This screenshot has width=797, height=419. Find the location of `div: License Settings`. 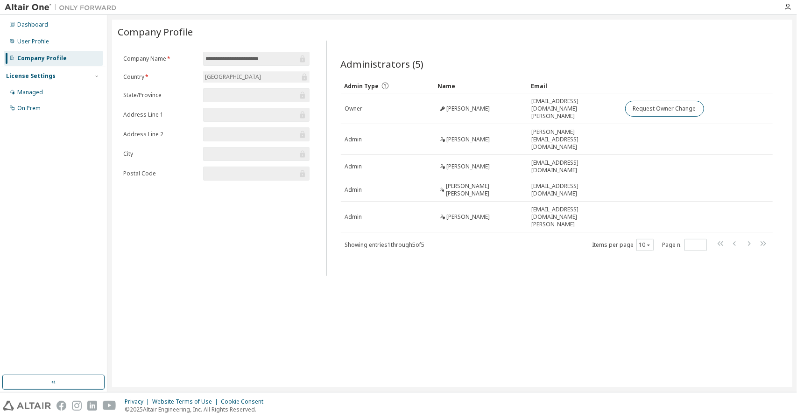

div: License Settings is located at coordinates (31, 76).